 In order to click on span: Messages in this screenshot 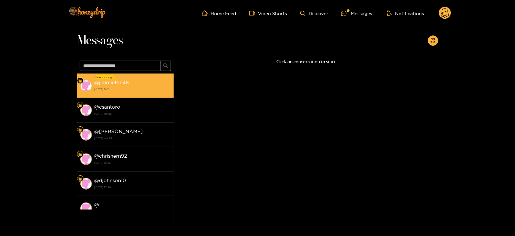, I will do `click(100, 41)`.